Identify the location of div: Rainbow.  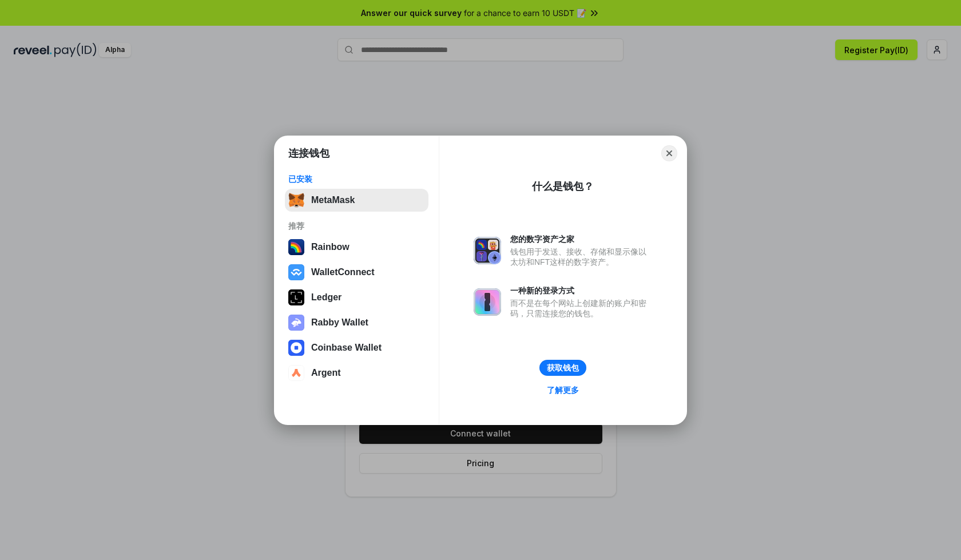
(330, 247).